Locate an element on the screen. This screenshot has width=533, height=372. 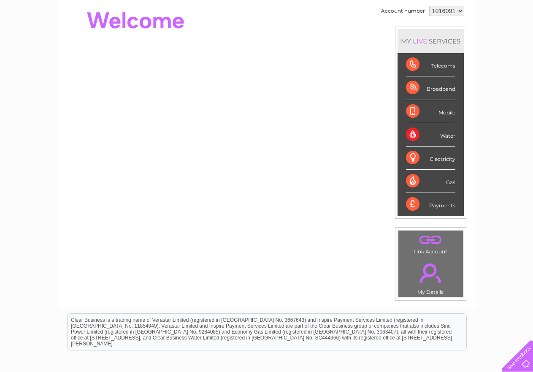
a: Energy is located at coordinates (415, 39).